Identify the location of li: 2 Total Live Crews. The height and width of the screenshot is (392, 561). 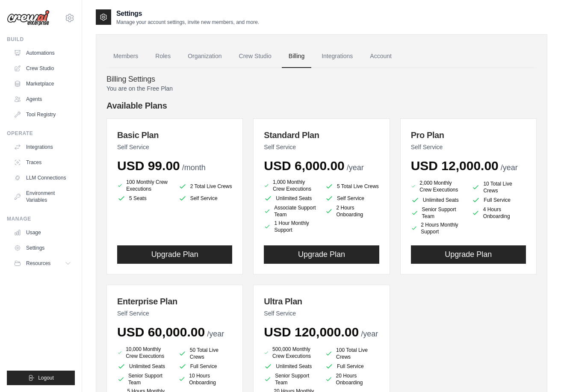
(205, 186).